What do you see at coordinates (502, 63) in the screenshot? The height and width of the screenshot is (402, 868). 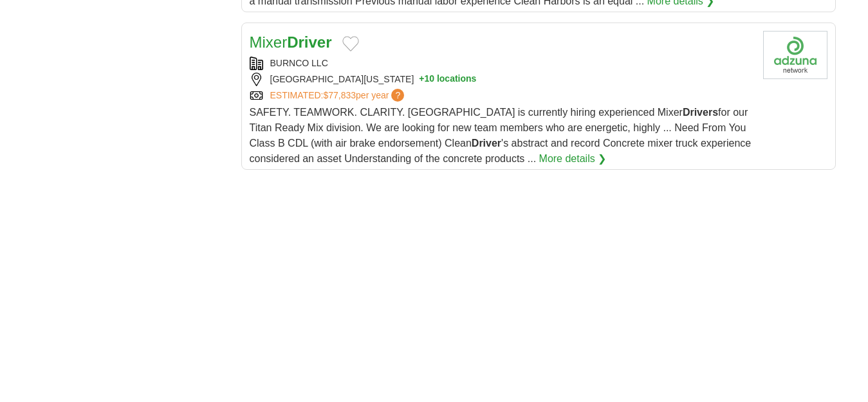 I see `div: BURNCO LLC` at bounding box center [502, 63].